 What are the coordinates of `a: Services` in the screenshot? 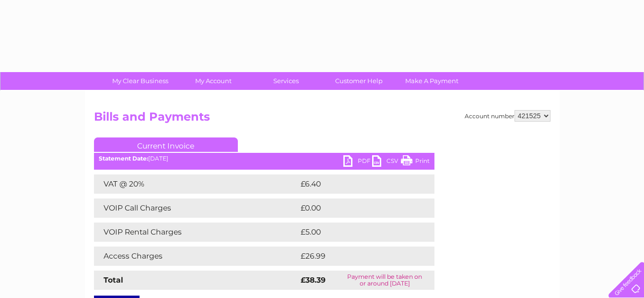 It's located at (286, 81).